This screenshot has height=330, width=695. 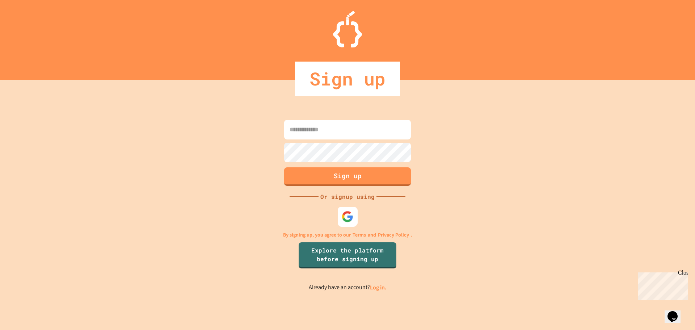 I want to click on a: Privacy Policy, so click(x=394, y=235).